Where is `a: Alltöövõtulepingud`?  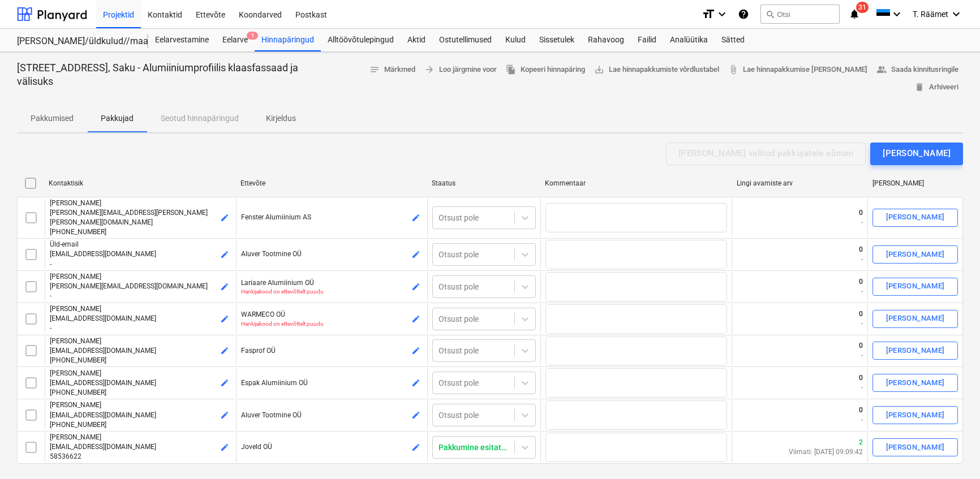 a: Alltöövõtulepingud is located at coordinates (361, 40).